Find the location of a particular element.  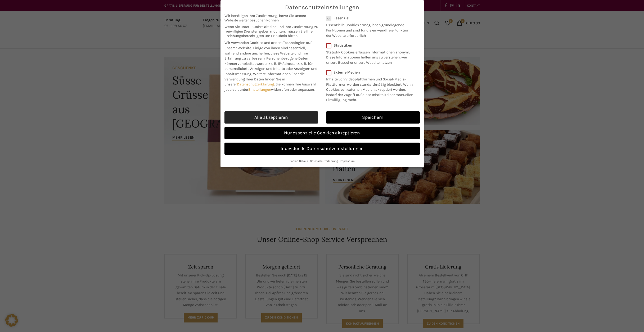

p: Inhalte von Videoplattformen und Social-Media-Plattformen werden standardmäßig blockiert. Wenn Co... is located at coordinates (371, 89).